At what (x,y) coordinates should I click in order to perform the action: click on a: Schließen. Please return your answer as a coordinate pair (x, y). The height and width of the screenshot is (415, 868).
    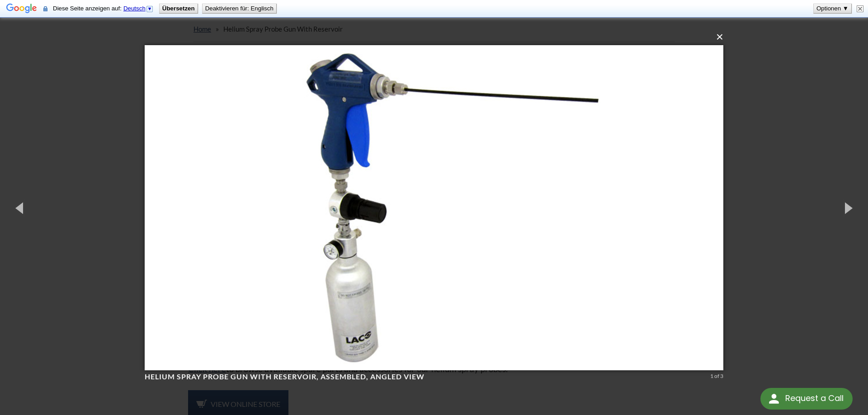
    Looking at the image, I should click on (860, 8).